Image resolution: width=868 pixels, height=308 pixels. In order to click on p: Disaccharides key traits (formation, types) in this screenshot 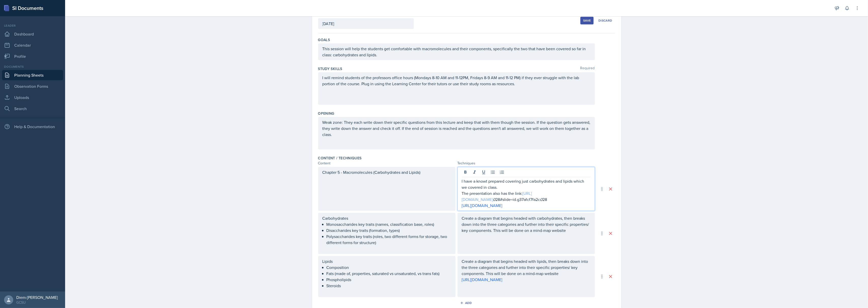, I will do `click(388, 231)`.